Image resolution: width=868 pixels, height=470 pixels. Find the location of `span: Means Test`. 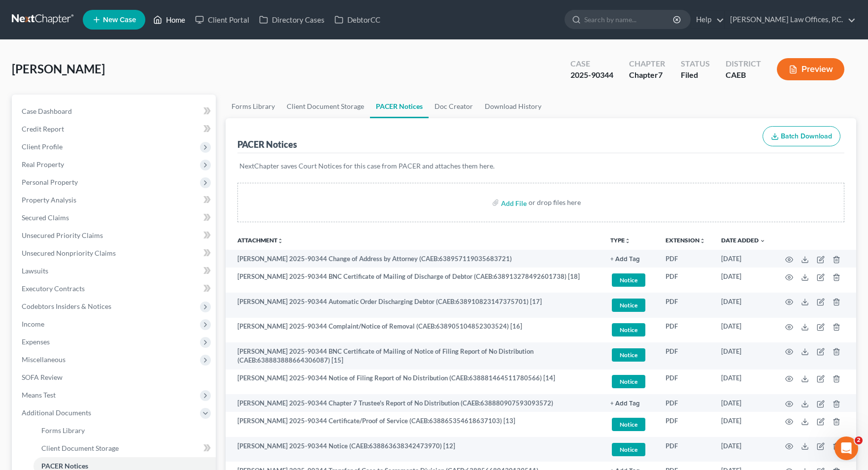

span: Means Test is located at coordinates (39, 395).